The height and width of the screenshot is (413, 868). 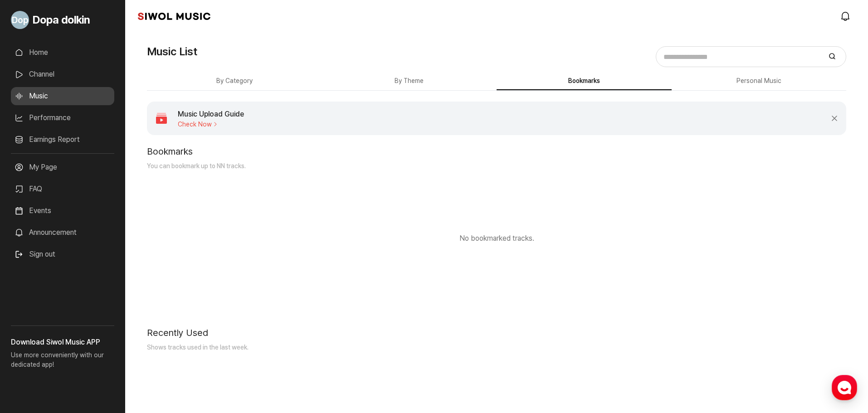 I want to click on button: Close Banner, so click(x=834, y=118).